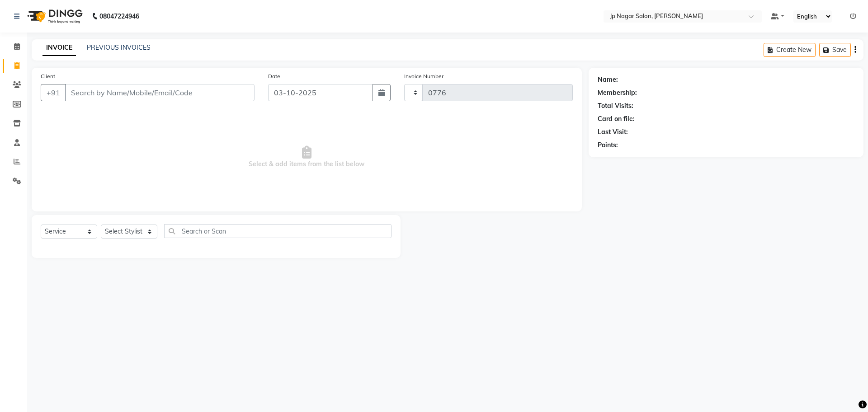  What do you see at coordinates (274, 76) in the screenshot?
I see `label: Date` at bounding box center [274, 76].